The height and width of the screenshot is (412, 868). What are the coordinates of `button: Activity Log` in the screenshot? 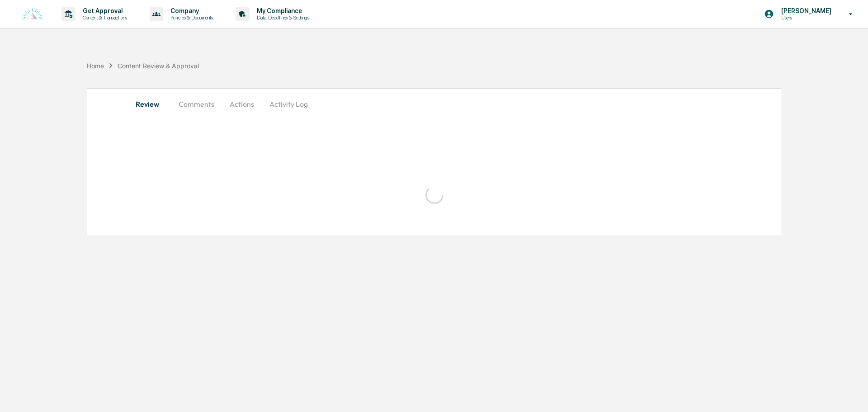 It's located at (288, 104).